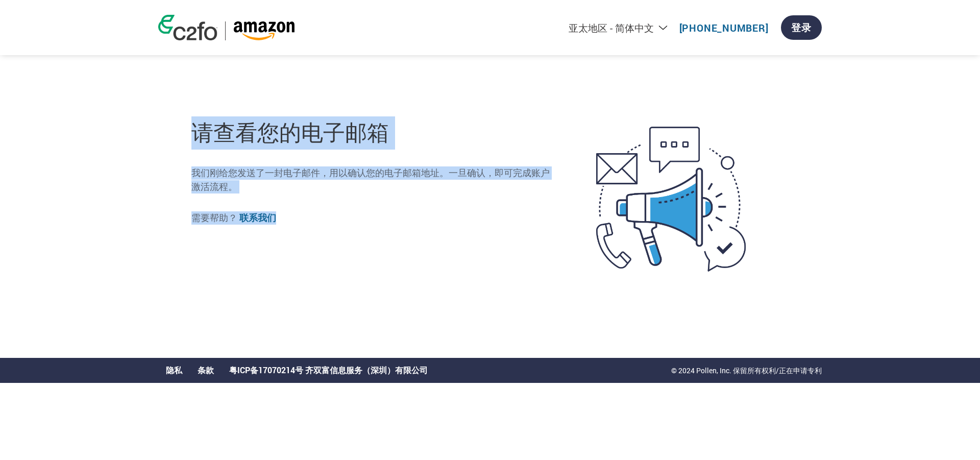 This screenshot has height=460, width=980. I want to click on img: Amazon, so click(264, 31).